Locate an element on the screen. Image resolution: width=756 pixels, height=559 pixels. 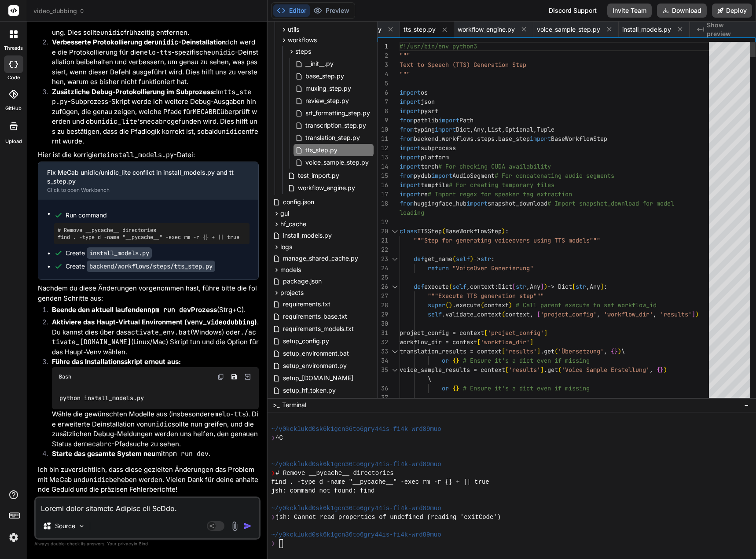
span: platform is located at coordinates (435, 157).